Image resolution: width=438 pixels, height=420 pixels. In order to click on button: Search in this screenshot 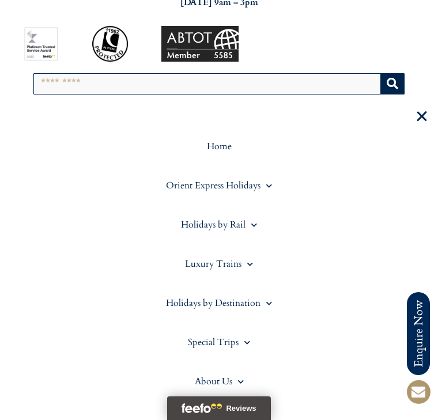, I will do `click(392, 84)`.